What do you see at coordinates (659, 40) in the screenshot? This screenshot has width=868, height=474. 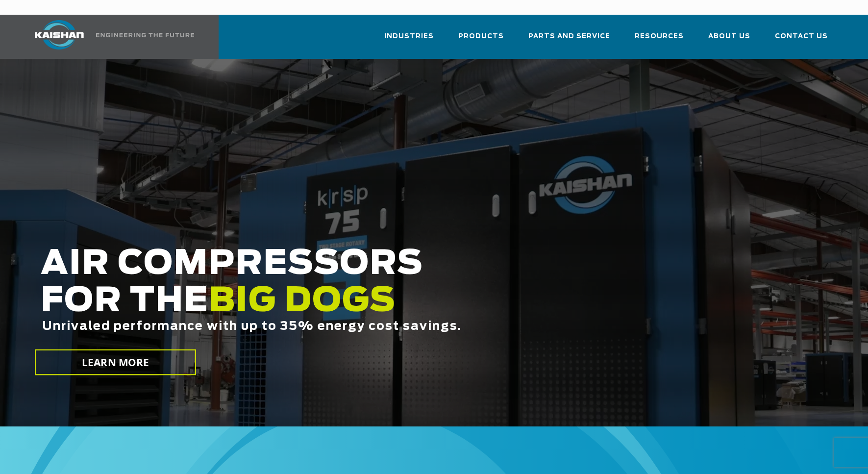 I see `a: Resources` at bounding box center [659, 40].